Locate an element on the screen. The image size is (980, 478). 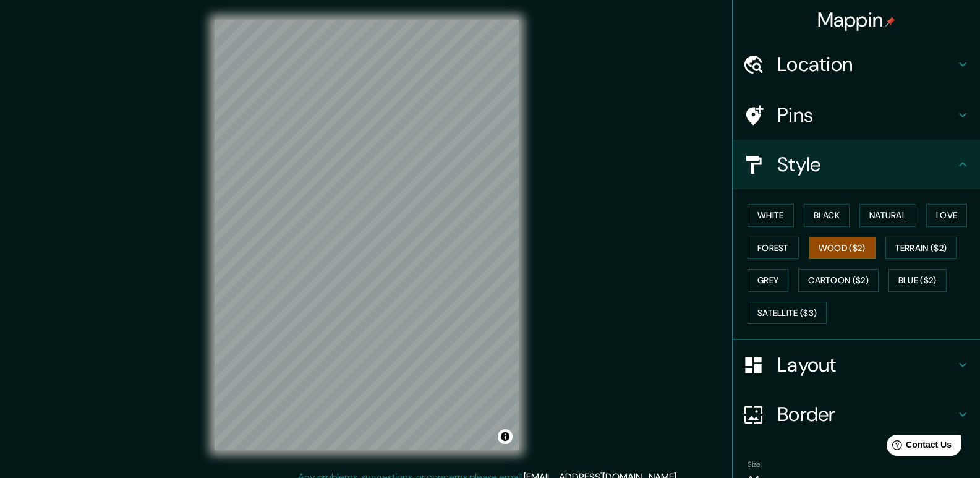
div: Border is located at coordinates (856, 415).